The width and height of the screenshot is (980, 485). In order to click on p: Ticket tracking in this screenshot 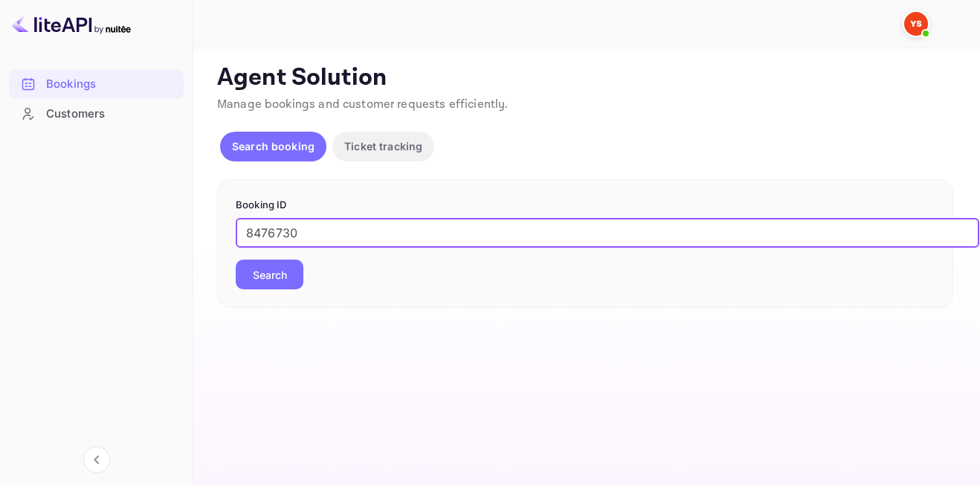, I will do `click(383, 146)`.